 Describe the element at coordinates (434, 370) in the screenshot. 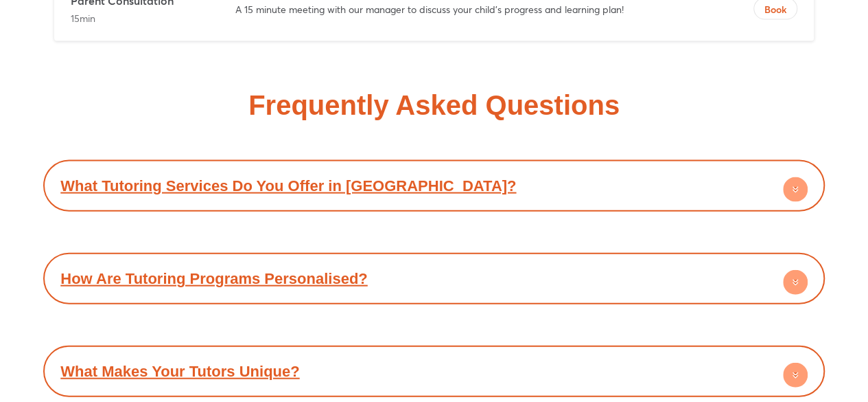

I see `div: What Makes Your Tutors Unique?` at that location.